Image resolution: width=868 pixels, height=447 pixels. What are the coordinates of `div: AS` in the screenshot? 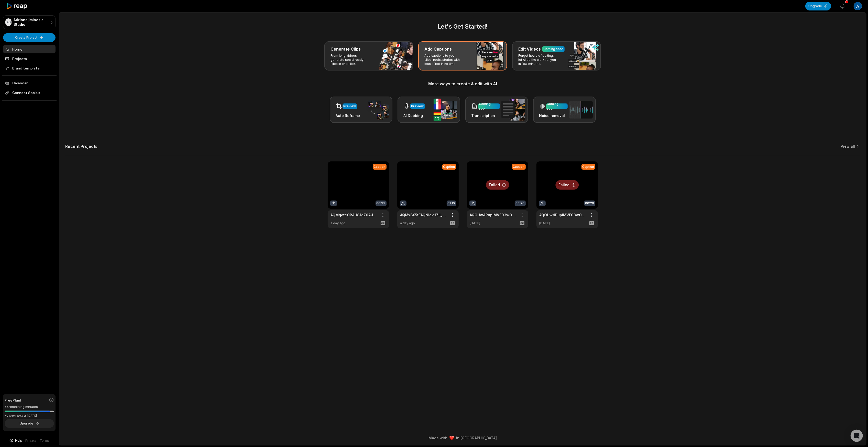 It's located at (8, 22).